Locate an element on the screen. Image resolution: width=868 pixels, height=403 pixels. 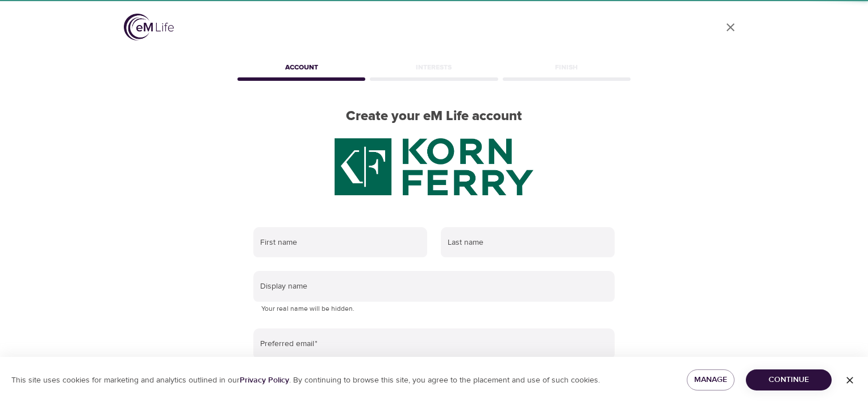
b: Privacy Policy is located at coordinates (264, 380).